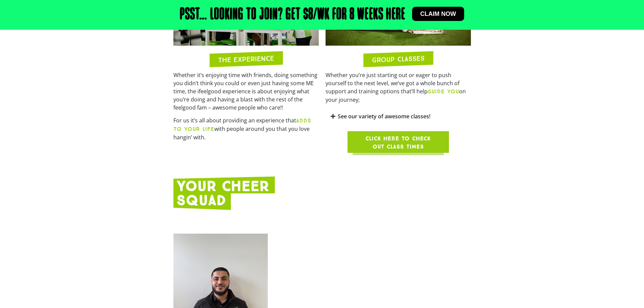  What do you see at coordinates (292, 15) in the screenshot?
I see `h2: Psst… Looking to join? Get $8/wk for 8 weeks here` at bounding box center [292, 15].